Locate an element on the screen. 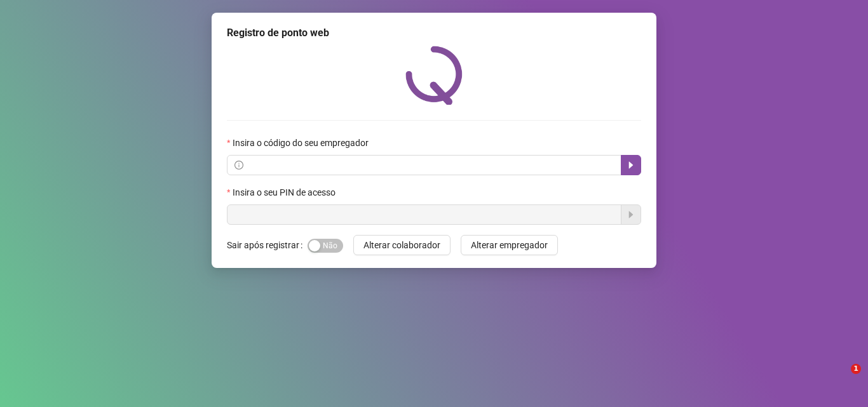 The height and width of the screenshot is (407, 868). span: Alterar colaborador is located at coordinates (402, 245).